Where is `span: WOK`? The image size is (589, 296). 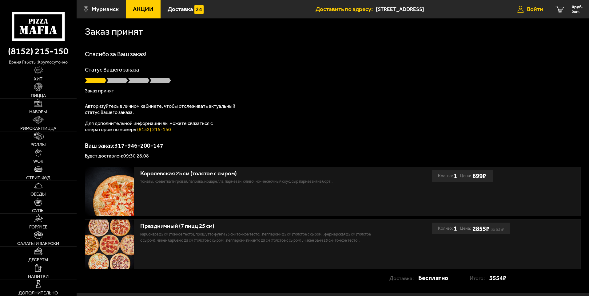 span: WOK is located at coordinates (38, 161).